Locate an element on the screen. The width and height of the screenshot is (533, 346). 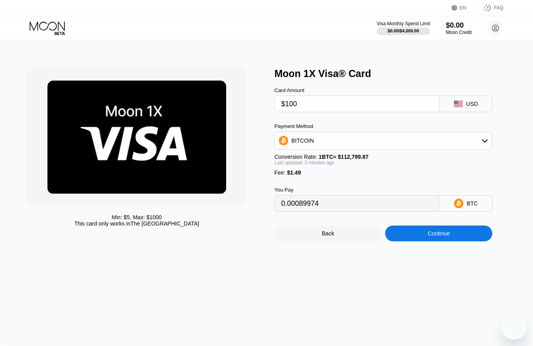
div: Visa Monthly Spend Limit is located at coordinates (403, 24).